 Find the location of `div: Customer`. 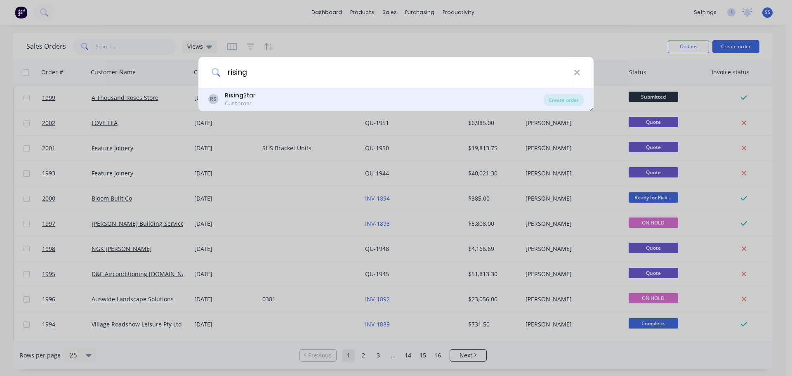

div: Customer is located at coordinates (240, 104).